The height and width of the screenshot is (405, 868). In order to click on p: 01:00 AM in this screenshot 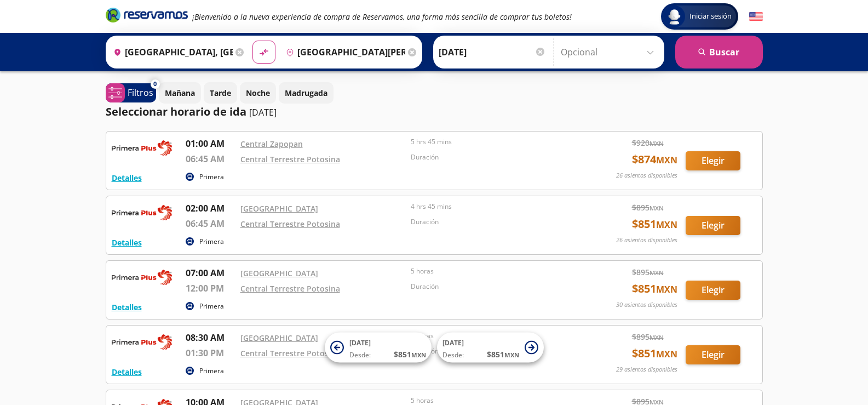, I will do `click(211, 143)`.